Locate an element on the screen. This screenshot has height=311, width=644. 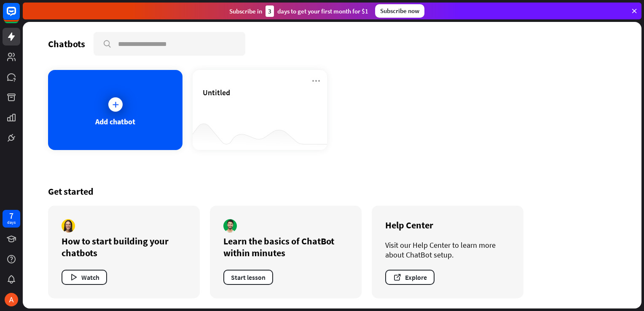
button: Explore is located at coordinates (410, 277).